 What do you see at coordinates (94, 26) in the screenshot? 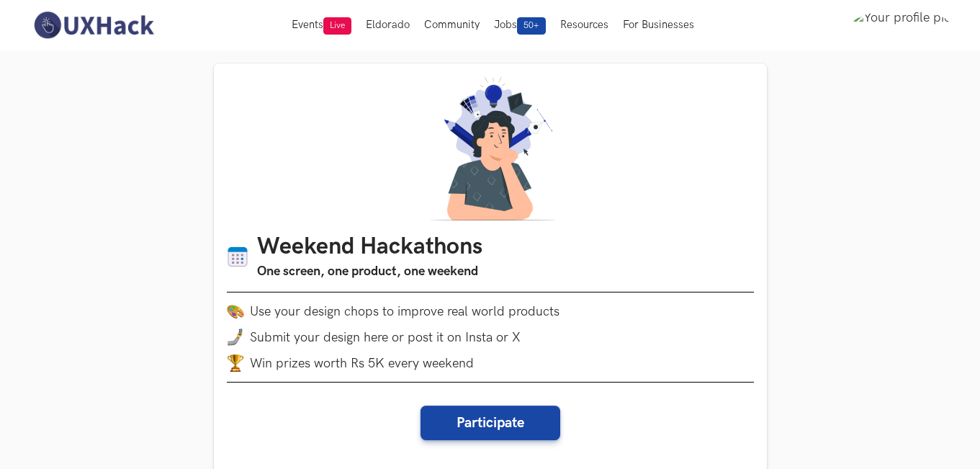
I see `img: UXHack-logo.png` at bounding box center [94, 26].